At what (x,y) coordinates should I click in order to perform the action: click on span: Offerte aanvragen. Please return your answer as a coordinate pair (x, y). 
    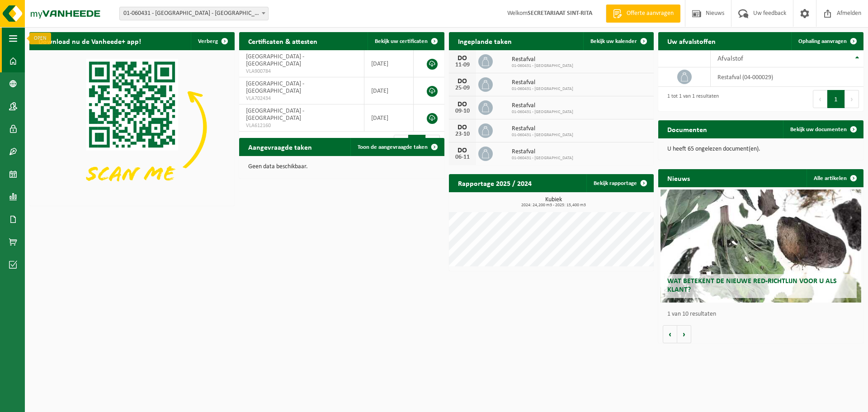
    Looking at the image, I should click on (650, 13).